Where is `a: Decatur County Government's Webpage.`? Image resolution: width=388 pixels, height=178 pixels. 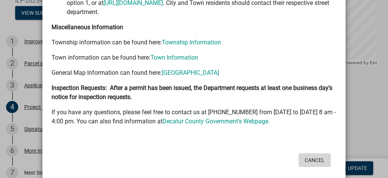
a: Decatur County Government's Webpage. is located at coordinates (216, 121).